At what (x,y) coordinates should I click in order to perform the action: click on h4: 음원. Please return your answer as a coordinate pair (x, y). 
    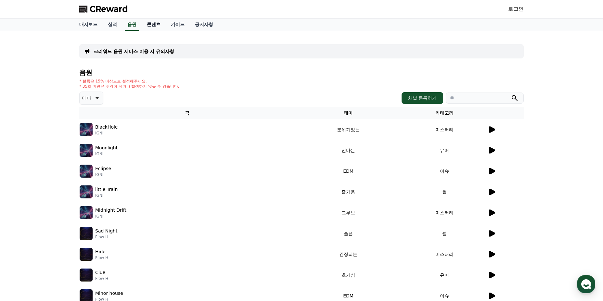
    Looking at the image, I should click on (301, 72).